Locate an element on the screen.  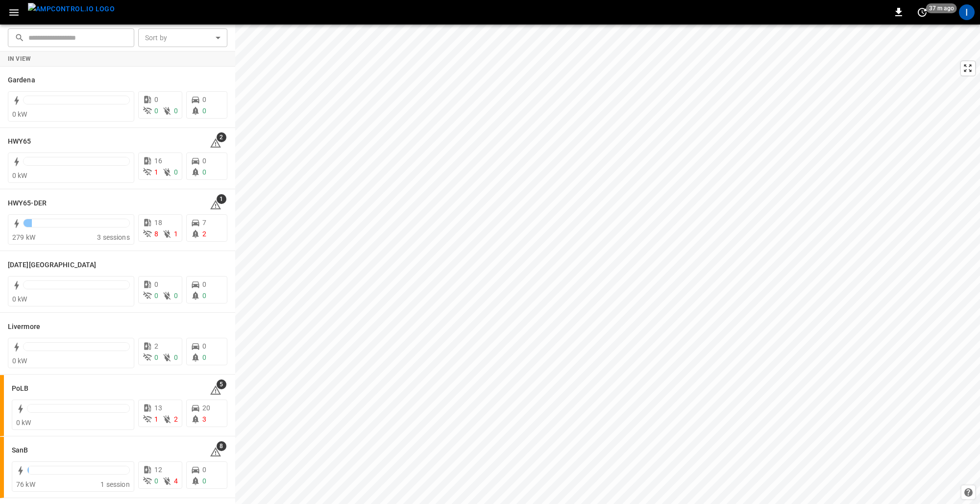
span: 37 m ago is located at coordinates (941, 8).